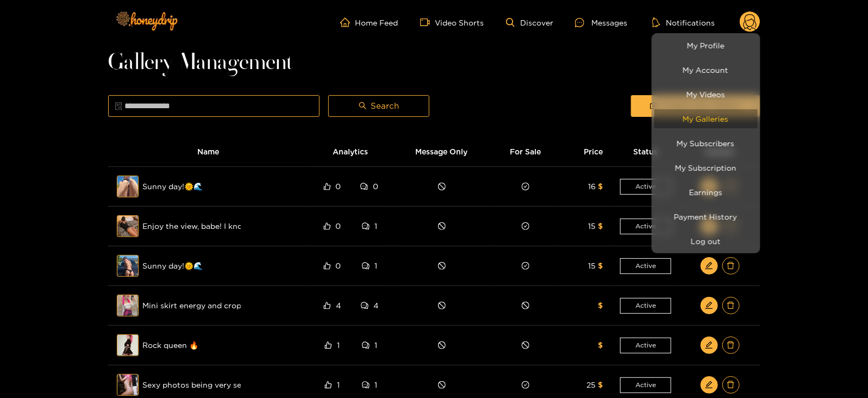 The height and width of the screenshot is (398, 868). What do you see at coordinates (706, 119) in the screenshot?
I see `a: My Galleries` at bounding box center [706, 119].